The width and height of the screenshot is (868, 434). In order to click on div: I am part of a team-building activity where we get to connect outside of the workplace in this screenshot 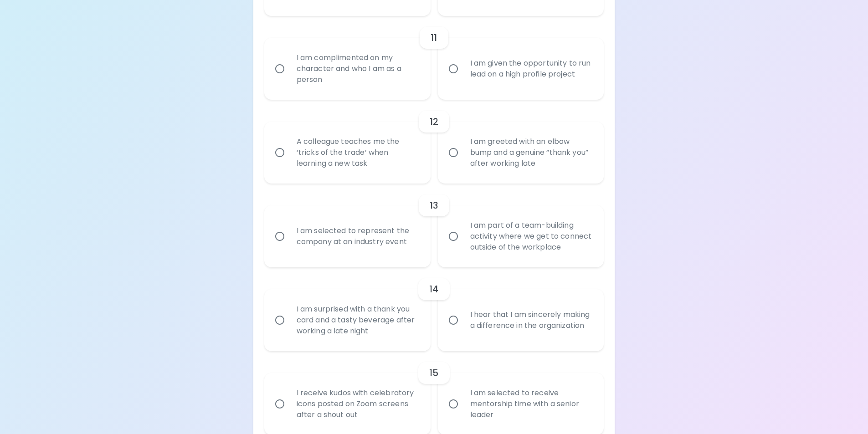, I will do `click(531, 236)`.